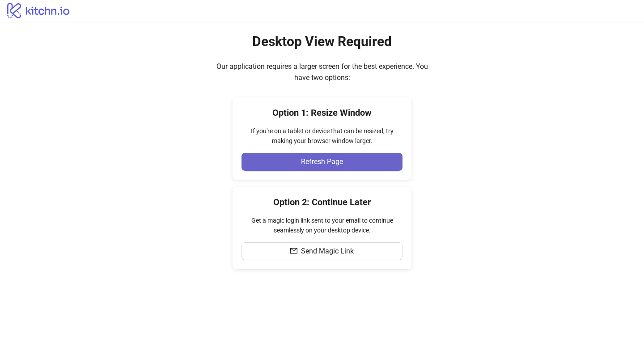 The width and height of the screenshot is (644, 363). I want to click on button: Send Magic Link, so click(322, 251).